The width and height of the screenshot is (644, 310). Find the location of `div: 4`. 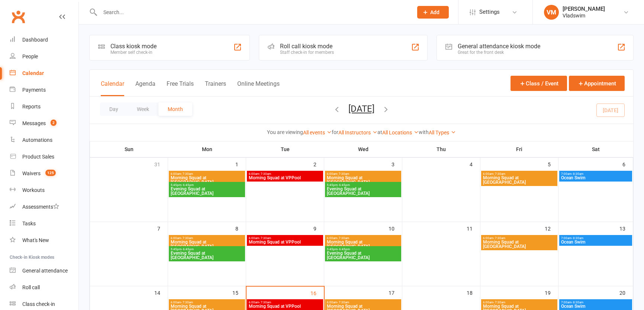

div: 4 is located at coordinates (475, 164).